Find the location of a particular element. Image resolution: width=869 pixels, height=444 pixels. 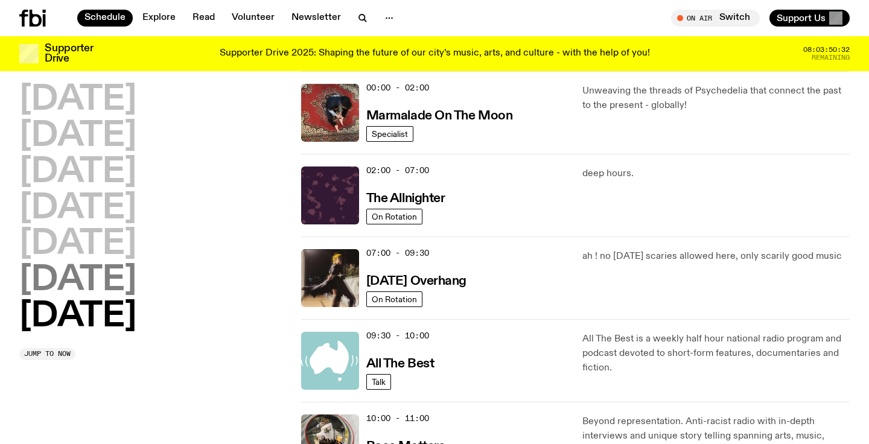

a: Specialist is located at coordinates (390, 134).